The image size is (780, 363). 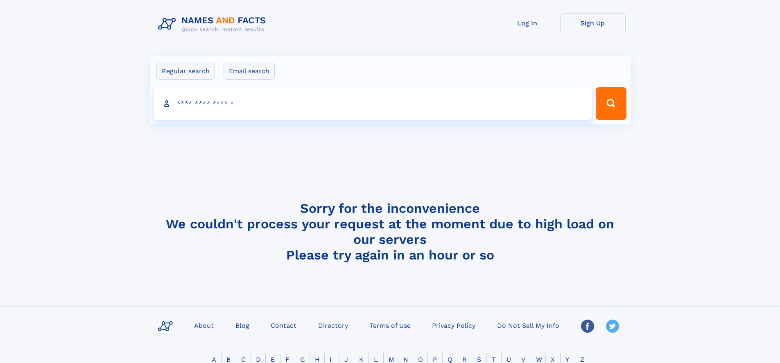 What do you see at coordinates (242, 325) in the screenshot?
I see `a: Blog` at bounding box center [242, 325].